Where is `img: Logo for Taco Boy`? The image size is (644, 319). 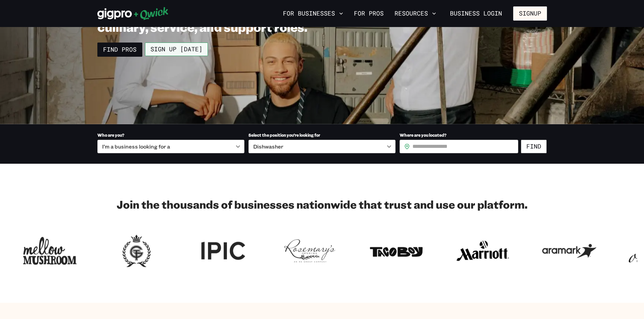
img: Logo for Taco Boy is located at coordinates (396, 251).